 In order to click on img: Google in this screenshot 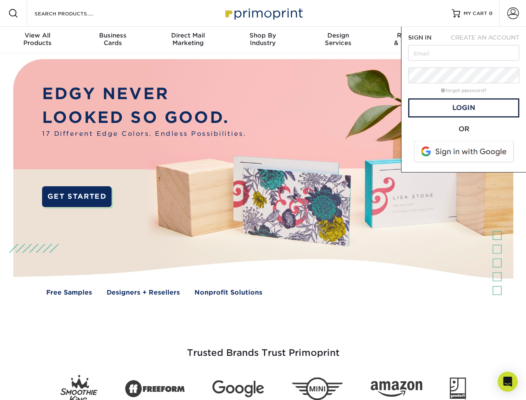, I will do `click(238, 389)`.